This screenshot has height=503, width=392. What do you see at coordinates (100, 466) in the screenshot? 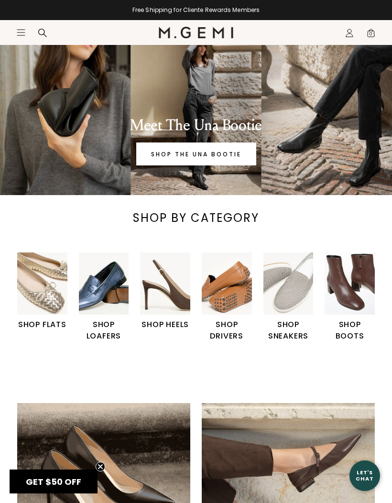
I see `button: Close teaser` at bounding box center [100, 466].